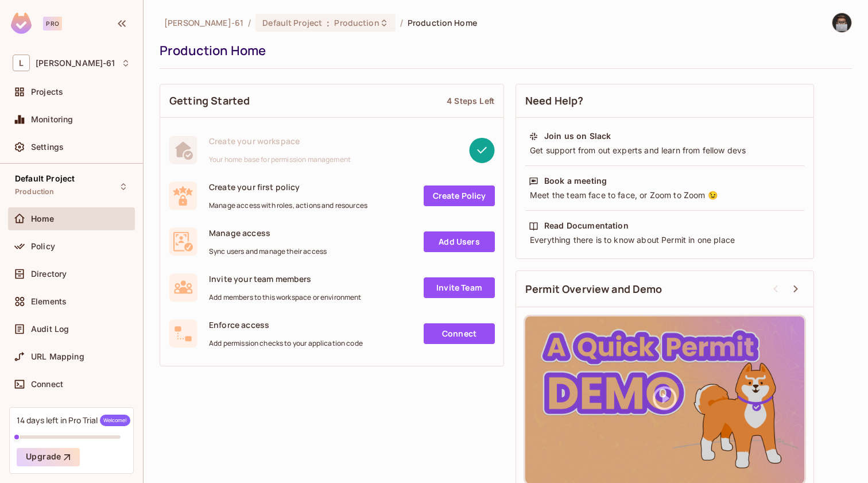 This screenshot has width=868, height=483. I want to click on a: Connect, so click(459, 334).